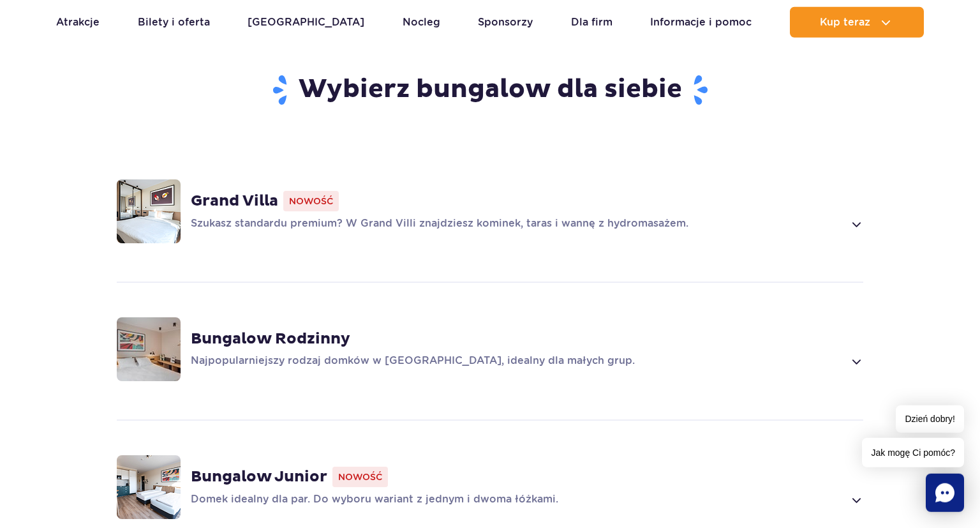 The height and width of the screenshot is (528, 980). Describe the element at coordinates (490, 90) in the screenshot. I see `h2: Wybierz bungalow dla siebie` at that location.